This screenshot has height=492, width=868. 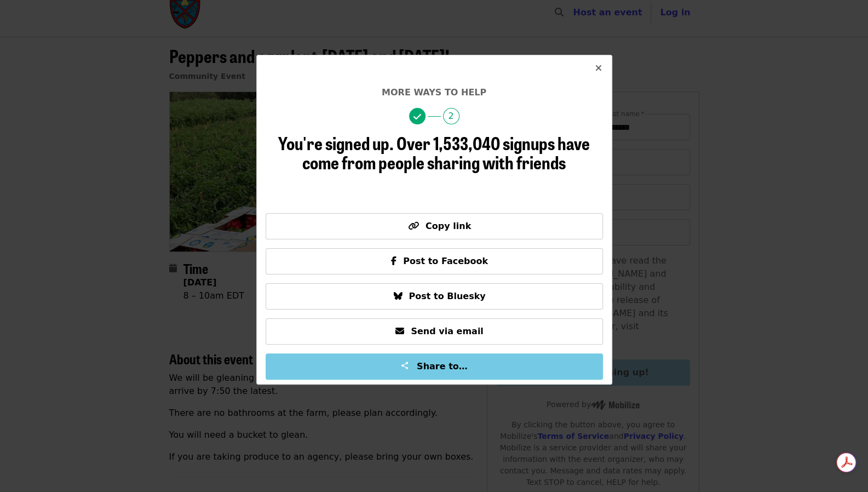 What do you see at coordinates (599, 68) in the screenshot?
I see `i: times icon` at bounding box center [599, 68].